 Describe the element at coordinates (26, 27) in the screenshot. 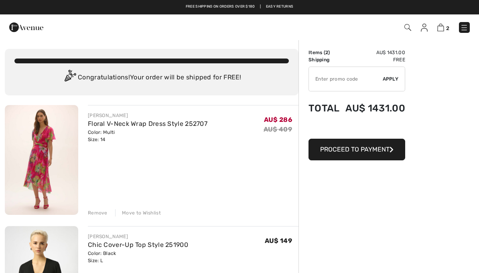

I see `img: 1ère Avenue` at that location.